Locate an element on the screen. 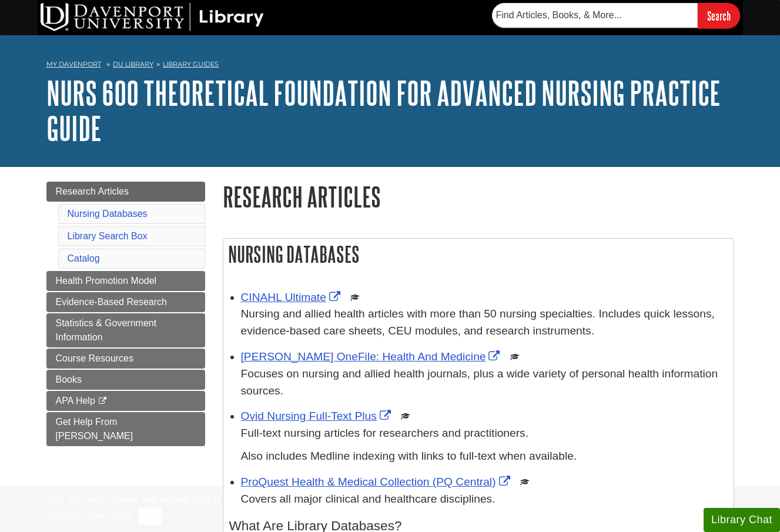  input: Find Articles, Books, & More... is located at coordinates (595, 15).